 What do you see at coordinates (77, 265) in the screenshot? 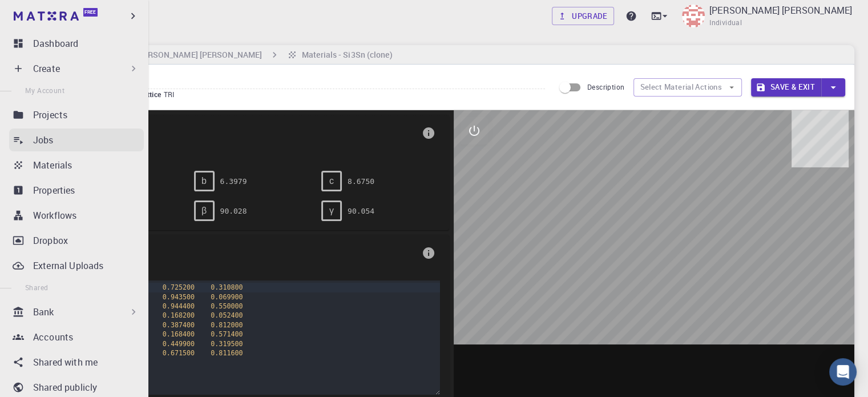
I see `a: External Uploads` at bounding box center [77, 265].